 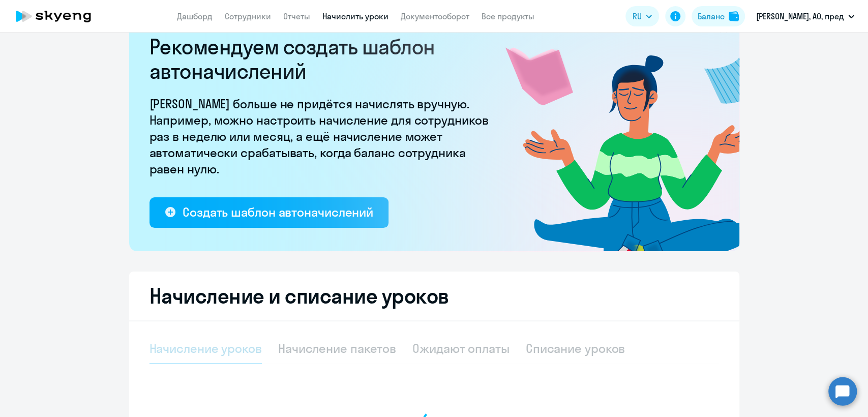 I want to click on a: Сотрудники, so click(x=247, y=16).